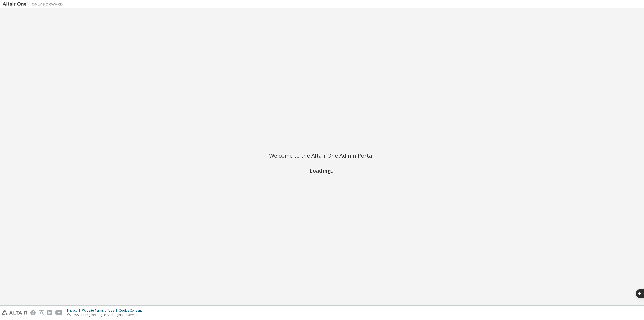 The height and width of the screenshot is (320, 644). What do you see at coordinates (50, 313) in the screenshot?
I see `img: linkedin.svg` at bounding box center [50, 313].